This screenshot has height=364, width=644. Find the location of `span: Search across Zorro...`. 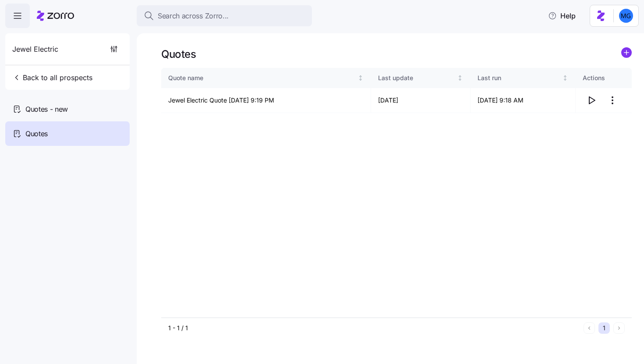

span: Search across Zorro... is located at coordinates (193, 16).